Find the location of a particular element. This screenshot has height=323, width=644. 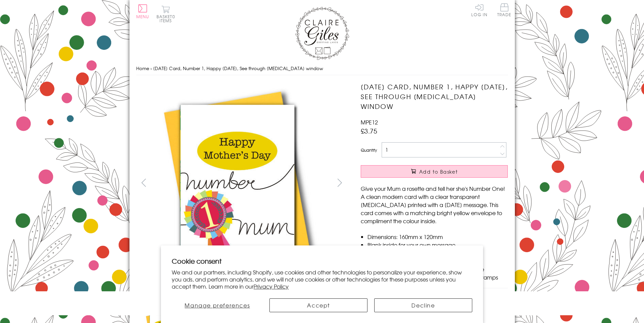

button: Manage preferences is located at coordinates (217, 306).